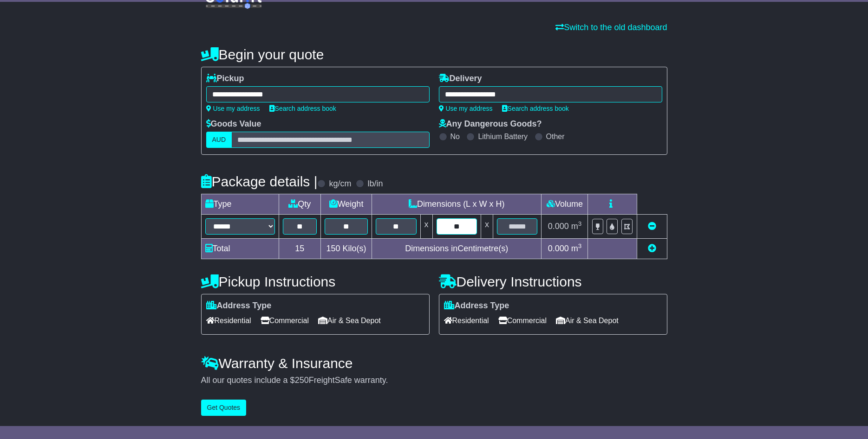 The height and width of the screenshot is (439, 868). I want to click on td: Dimensions in Centimetre(s), so click(456, 249).